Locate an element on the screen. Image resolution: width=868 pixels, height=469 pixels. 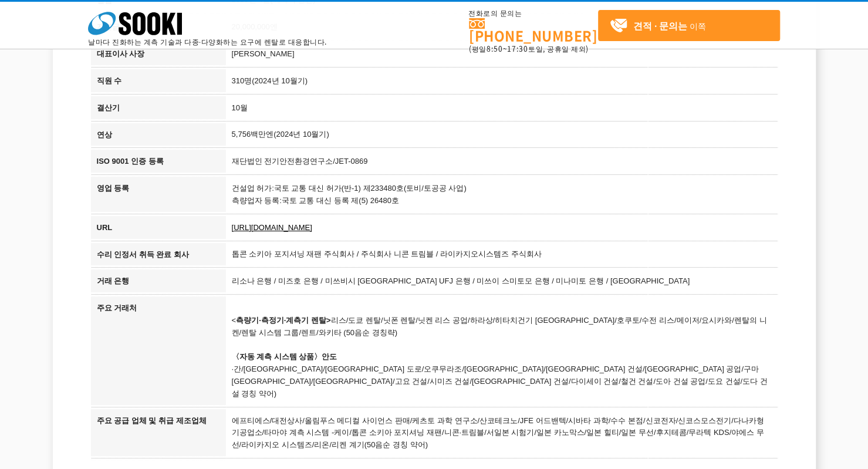
font: 날마다 진화하는 계측 기술과 다종·다양화하는 요구에 렌탈로 대응합니다. is located at coordinates (207, 42).